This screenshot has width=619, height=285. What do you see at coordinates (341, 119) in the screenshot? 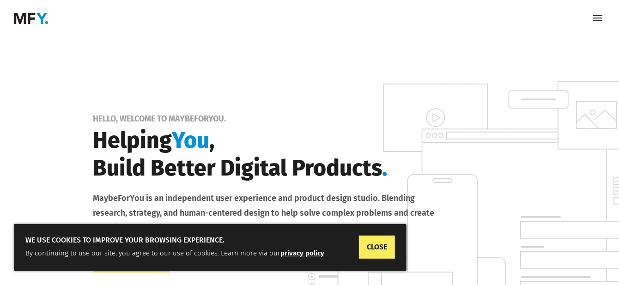
I see `p: Hello, welcome to MaybeForYou.` at bounding box center [341, 119].